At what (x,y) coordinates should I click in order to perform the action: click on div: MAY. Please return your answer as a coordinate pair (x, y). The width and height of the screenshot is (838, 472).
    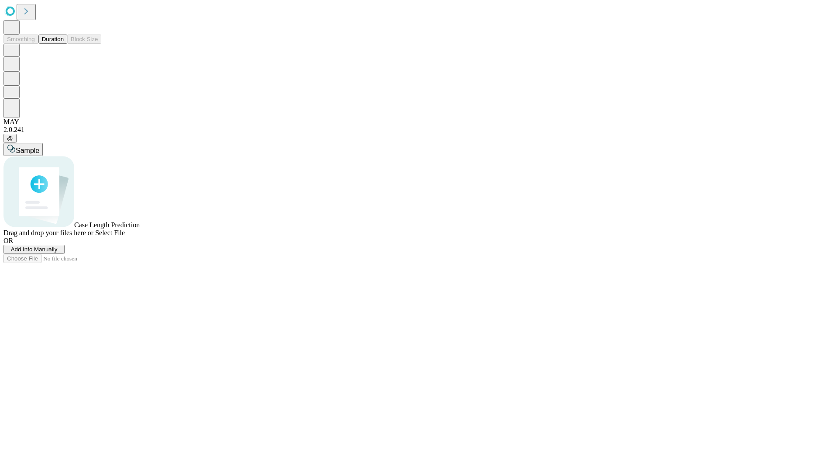
    Looking at the image, I should click on (419, 122).